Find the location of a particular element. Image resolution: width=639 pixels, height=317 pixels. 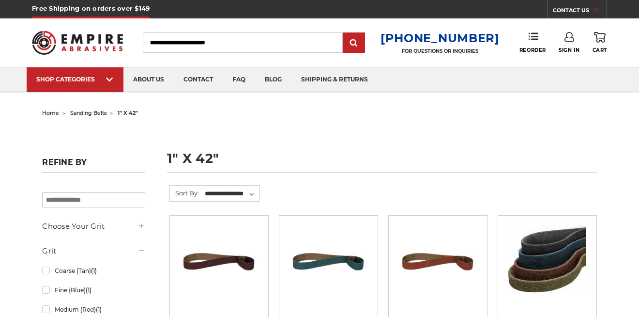

a: CONTACT US is located at coordinates (580, 12).